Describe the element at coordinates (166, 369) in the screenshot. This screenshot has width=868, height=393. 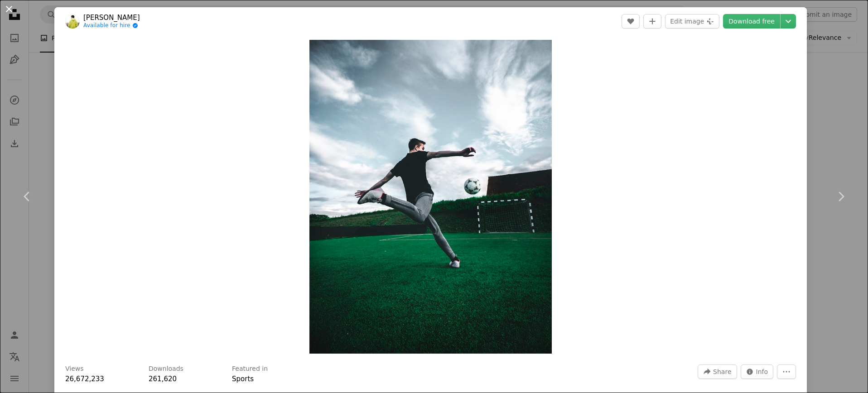
I see `h3: Downloads` at that location.